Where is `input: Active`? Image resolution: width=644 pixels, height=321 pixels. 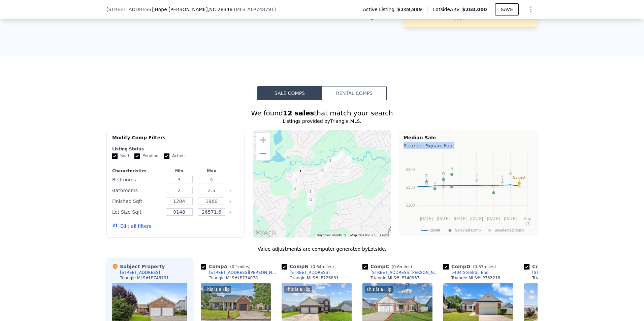
input: Active is located at coordinates (166, 156).